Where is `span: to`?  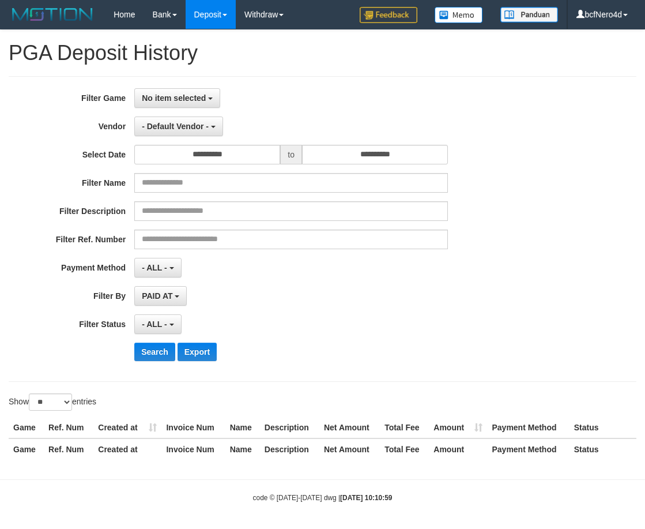 span: to is located at coordinates (291, 155).